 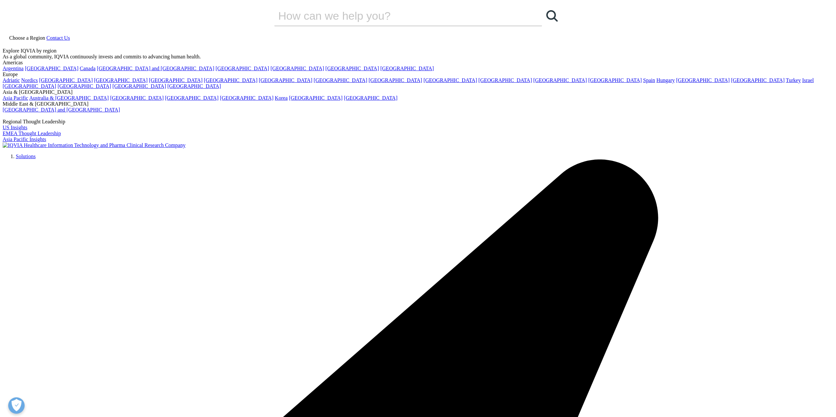 I want to click on input: Search, so click(x=399, y=16).